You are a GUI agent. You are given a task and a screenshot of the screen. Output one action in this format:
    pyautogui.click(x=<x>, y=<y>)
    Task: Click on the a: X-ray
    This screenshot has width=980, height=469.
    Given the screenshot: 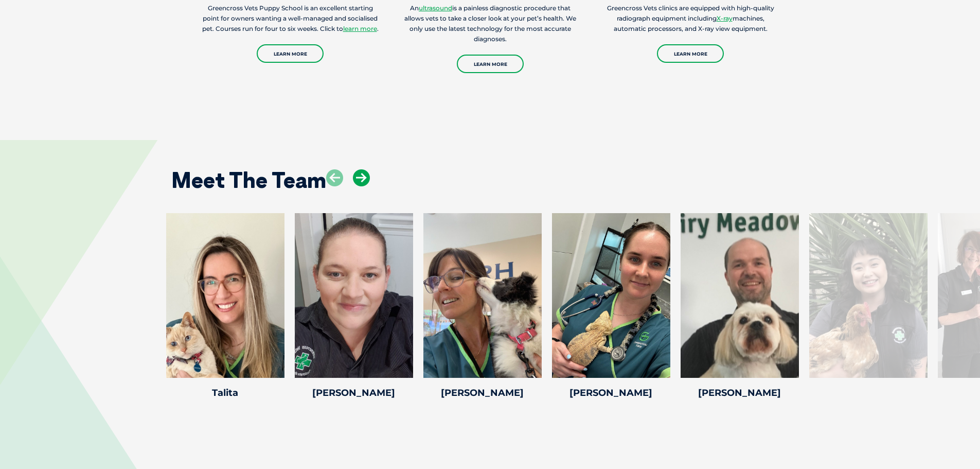 What is the action you would take?
    pyautogui.click(x=724, y=18)
    